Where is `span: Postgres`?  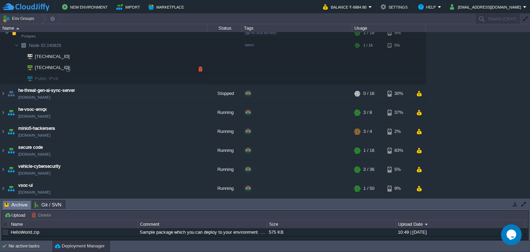
span: Postgres is located at coordinates (28, 38).